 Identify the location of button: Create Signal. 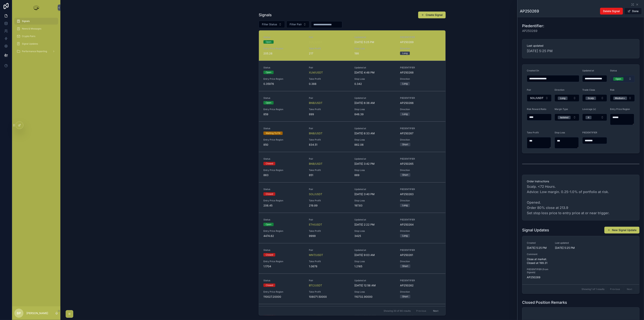
(432, 15).